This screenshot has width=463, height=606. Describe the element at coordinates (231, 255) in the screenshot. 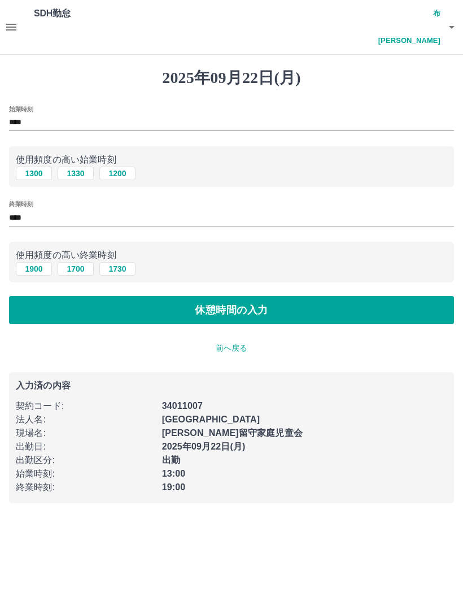

I see `p: 使用頻度の高い終業時刻` at that location.